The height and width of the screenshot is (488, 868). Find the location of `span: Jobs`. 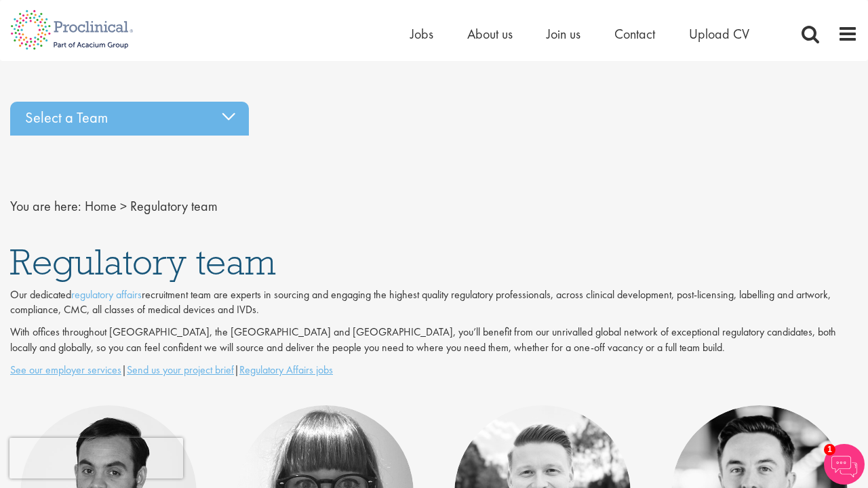

span: Jobs is located at coordinates (422, 34).